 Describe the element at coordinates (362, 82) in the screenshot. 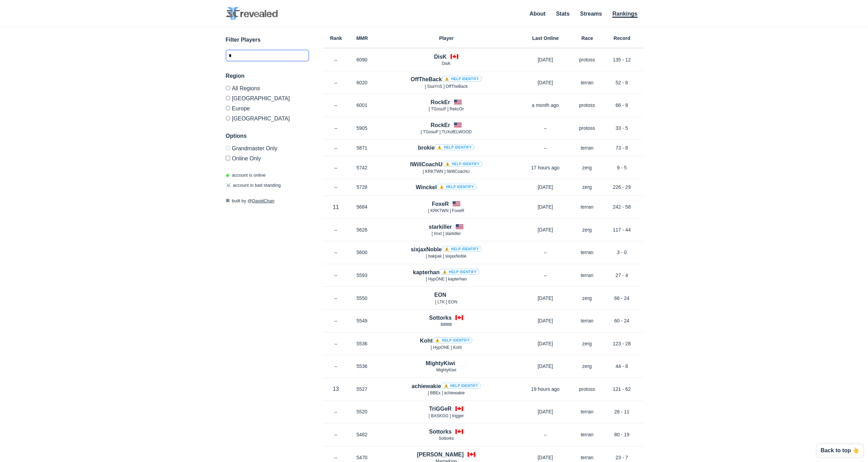

I see `p: 6020` at that location.